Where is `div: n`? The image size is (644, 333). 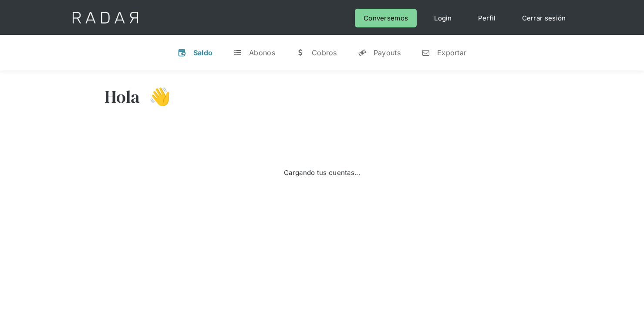
div: n is located at coordinates (426, 53).